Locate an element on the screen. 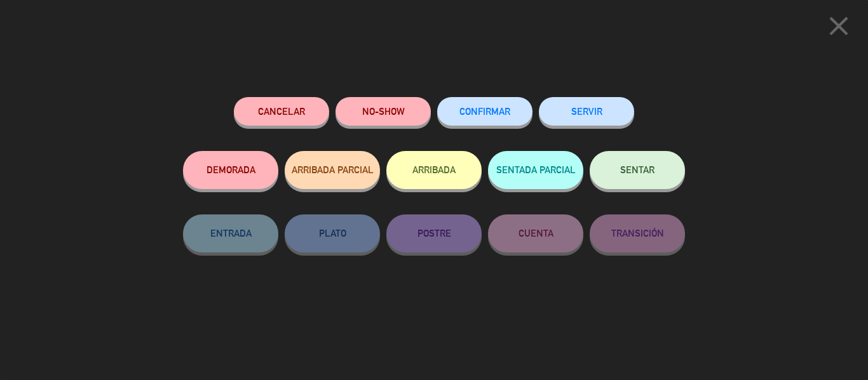 This screenshot has height=380, width=868. button: SERVIR is located at coordinates (586, 111).